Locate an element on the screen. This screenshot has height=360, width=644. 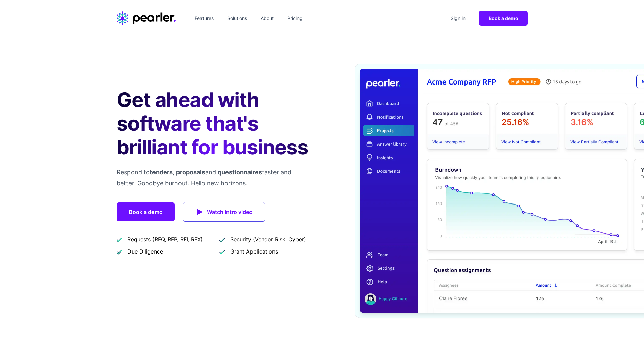
span: Watch intro video is located at coordinates (230, 212).